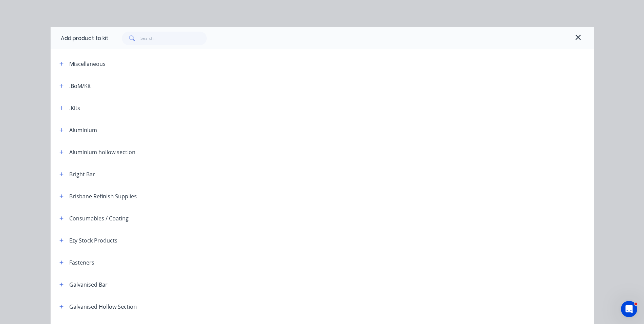  I want to click on div: .BoM/Kit, so click(80, 86).